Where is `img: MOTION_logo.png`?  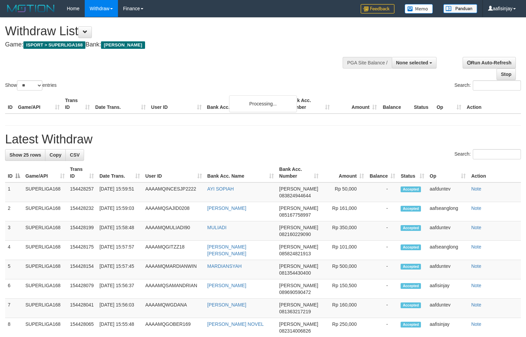
img: MOTION_logo.png is located at coordinates (31, 8).